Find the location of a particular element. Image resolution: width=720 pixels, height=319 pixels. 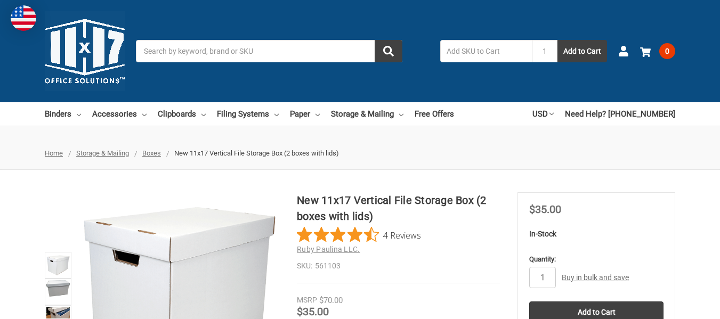

a: Binders is located at coordinates (63, 114).